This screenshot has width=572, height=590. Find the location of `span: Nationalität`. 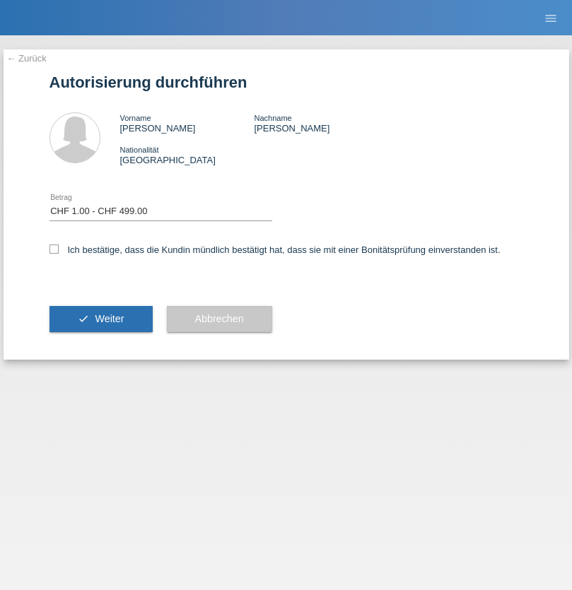

span: Nationalität is located at coordinates (139, 150).